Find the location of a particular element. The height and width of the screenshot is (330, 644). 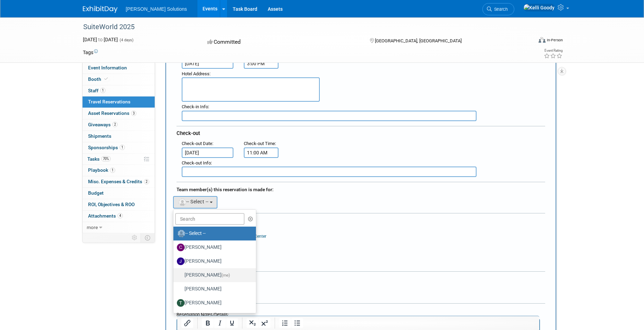

span: (4 days) is located at coordinates (126, 40).